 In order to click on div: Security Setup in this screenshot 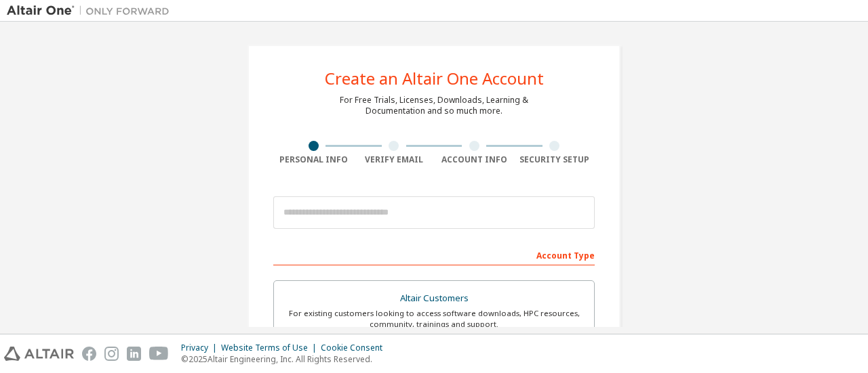, I will do `click(555, 160)`.